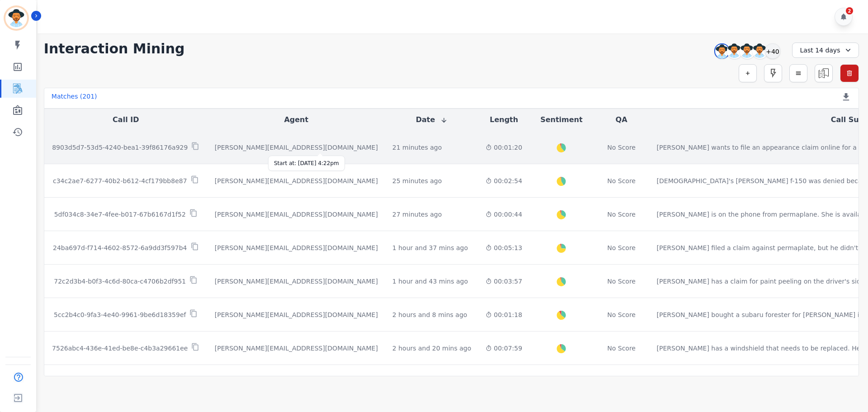  What do you see at coordinates (503, 281) in the screenshot?
I see `div: 00:03:57` at bounding box center [503, 281].